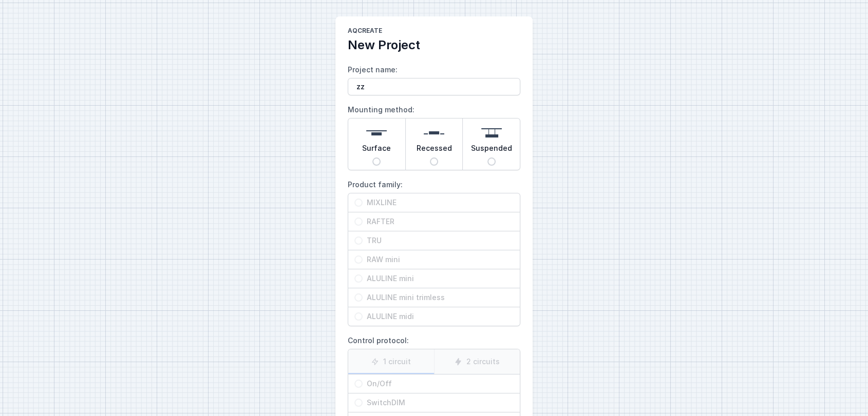  I want to click on input: Surface, so click(377, 162).